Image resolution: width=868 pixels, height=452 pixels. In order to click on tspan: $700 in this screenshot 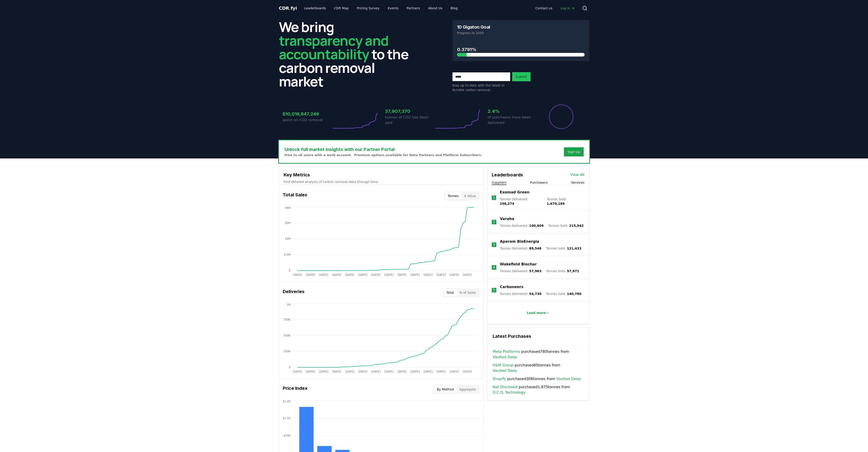, I will do `click(287, 436)`.